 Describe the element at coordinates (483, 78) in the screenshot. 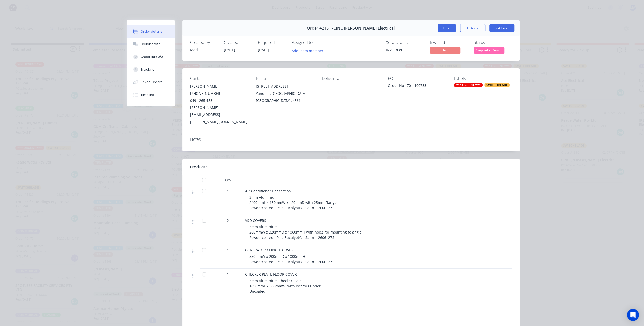

I see `div: Labels` at that location.